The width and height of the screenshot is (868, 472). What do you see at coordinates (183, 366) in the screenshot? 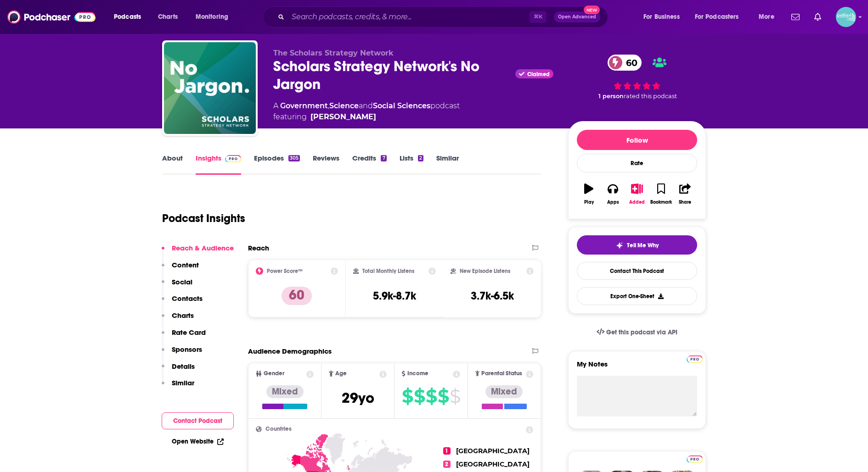
I see `p: Details` at bounding box center [183, 366].